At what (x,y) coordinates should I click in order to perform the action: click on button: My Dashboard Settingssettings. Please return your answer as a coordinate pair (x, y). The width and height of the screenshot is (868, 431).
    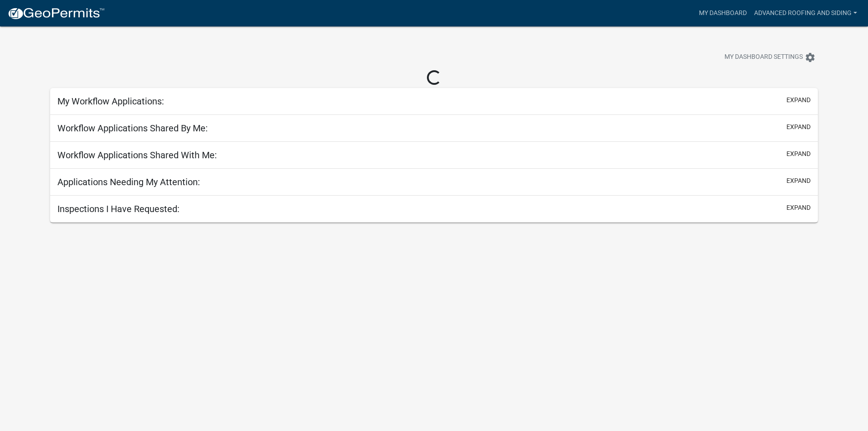
    Looking at the image, I should click on (770, 57).